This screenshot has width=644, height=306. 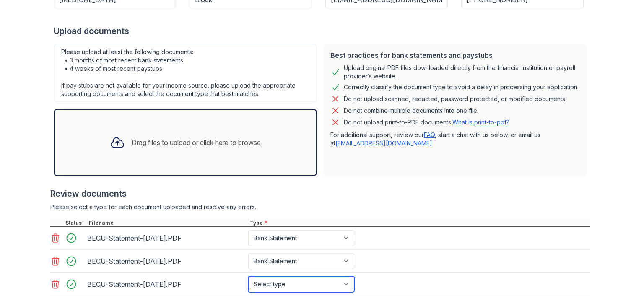 I want to click on div: Do not combine multiple documents into one file., so click(x=411, y=111).